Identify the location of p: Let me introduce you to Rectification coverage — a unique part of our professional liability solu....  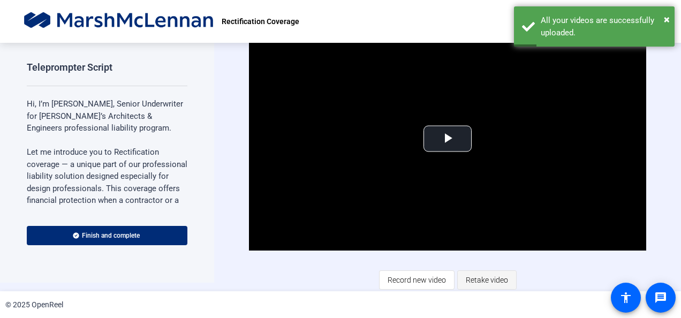
(107, 194).